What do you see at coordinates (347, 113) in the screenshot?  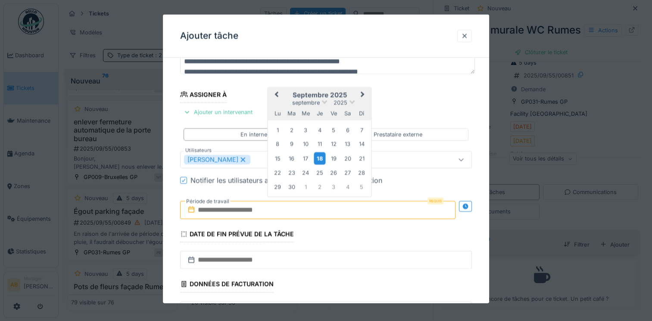 I see `div: samedi` at bounding box center [347, 113].